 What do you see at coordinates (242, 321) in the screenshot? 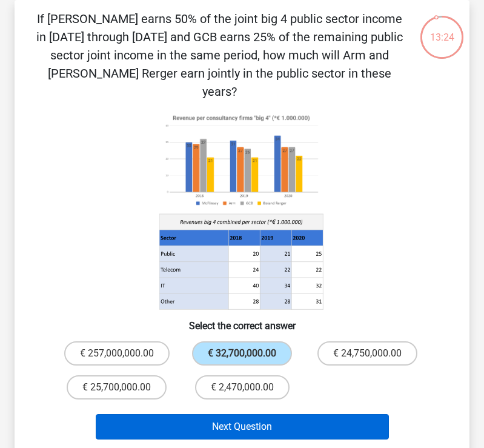
I see `h6: Select the correct answer` at bounding box center [242, 321].